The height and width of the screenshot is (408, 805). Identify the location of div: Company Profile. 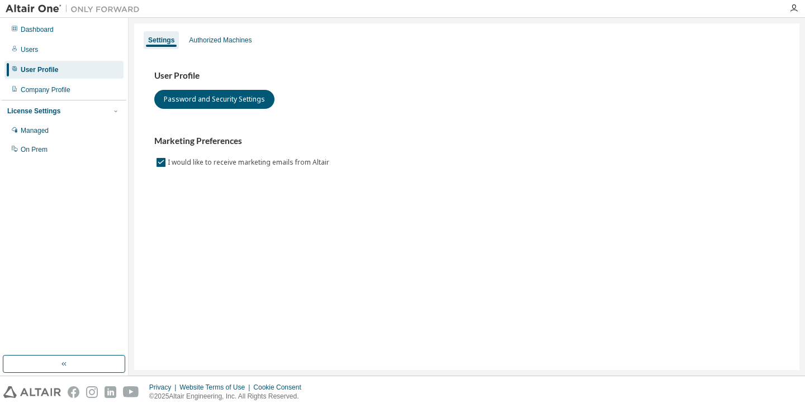
(45, 90).